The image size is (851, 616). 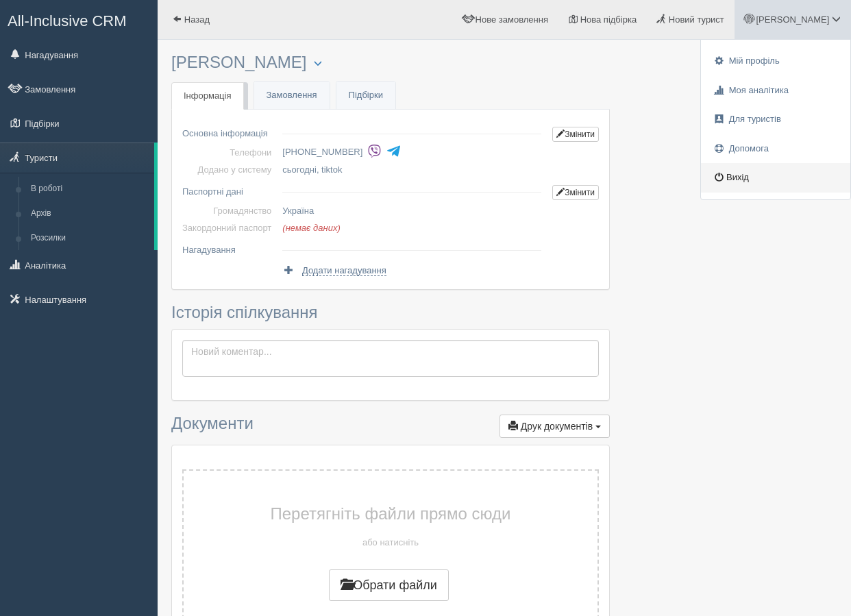 What do you see at coordinates (775, 91) in the screenshot?
I see `a: Моя аналітика` at bounding box center [775, 91].